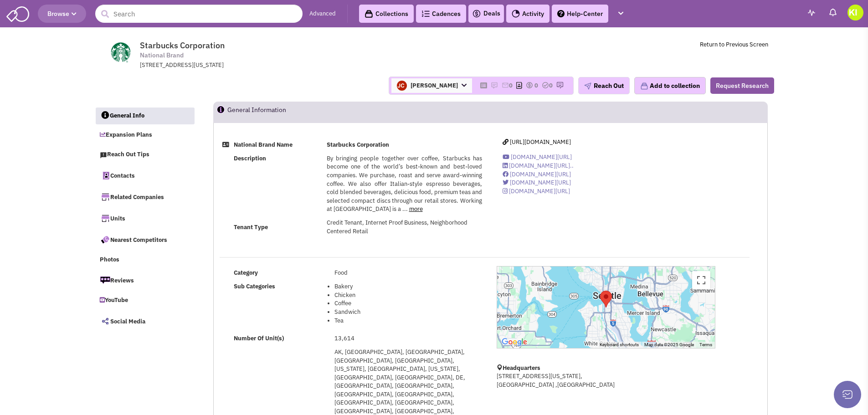 The width and height of the screenshot is (868, 415). Describe the element at coordinates (404, 184) in the screenshot. I see `span: By bringing people together over coffee, Starbucks has become one of the world’s best-known and b...` at that location.